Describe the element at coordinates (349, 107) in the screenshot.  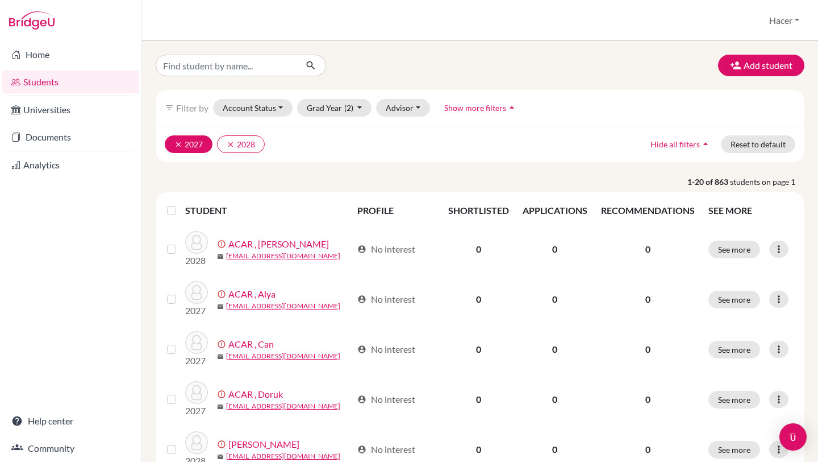
I see `span: (2)` at that location.